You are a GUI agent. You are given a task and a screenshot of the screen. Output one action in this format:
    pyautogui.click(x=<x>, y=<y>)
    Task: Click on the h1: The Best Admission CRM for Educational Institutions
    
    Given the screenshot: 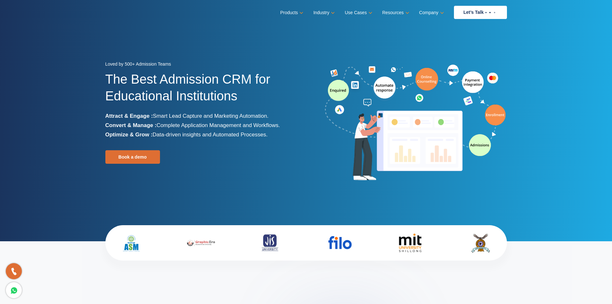 What is the action you would take?
    pyautogui.click(x=203, y=91)
    